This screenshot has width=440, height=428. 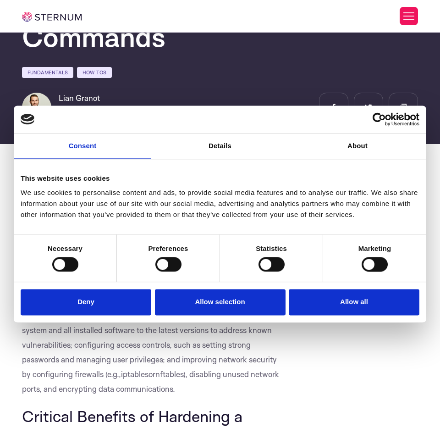 I want to click on span: The basic steps involved in hardening a Linux server include updating the system and all installe..., so click(x=150, y=344).